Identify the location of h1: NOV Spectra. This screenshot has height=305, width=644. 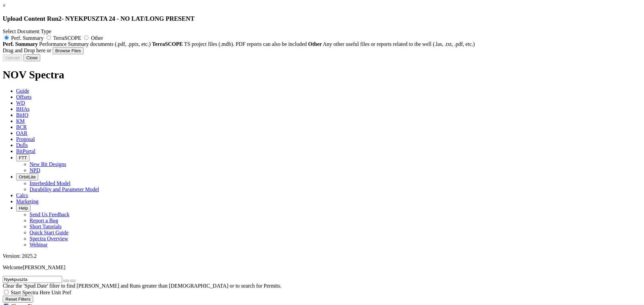
(322, 75).